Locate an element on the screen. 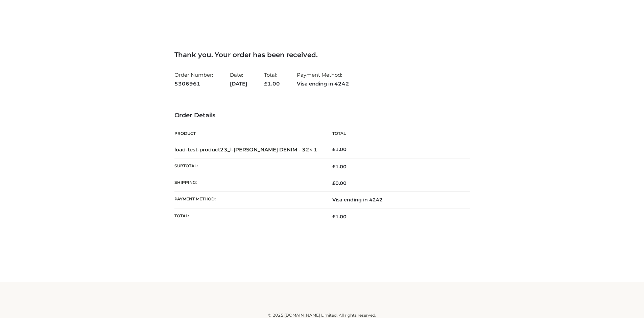 This screenshot has width=644, height=318. h3: Thank you. Your order has been received. is located at coordinates (322, 54).